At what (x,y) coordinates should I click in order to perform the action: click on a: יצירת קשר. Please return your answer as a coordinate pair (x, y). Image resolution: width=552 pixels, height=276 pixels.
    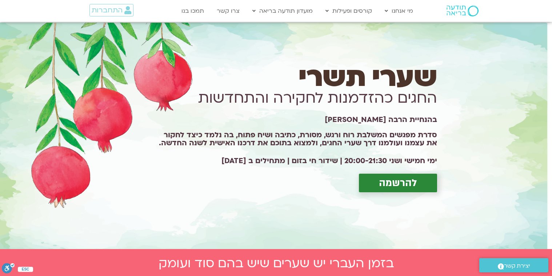
    Looking at the image, I should click on (514, 265).